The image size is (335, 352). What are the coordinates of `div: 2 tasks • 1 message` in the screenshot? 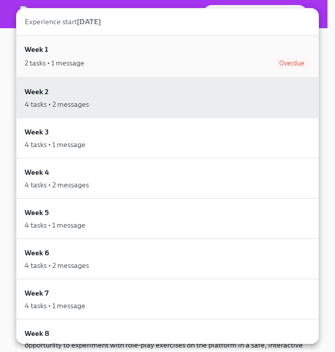 It's located at (54, 63).